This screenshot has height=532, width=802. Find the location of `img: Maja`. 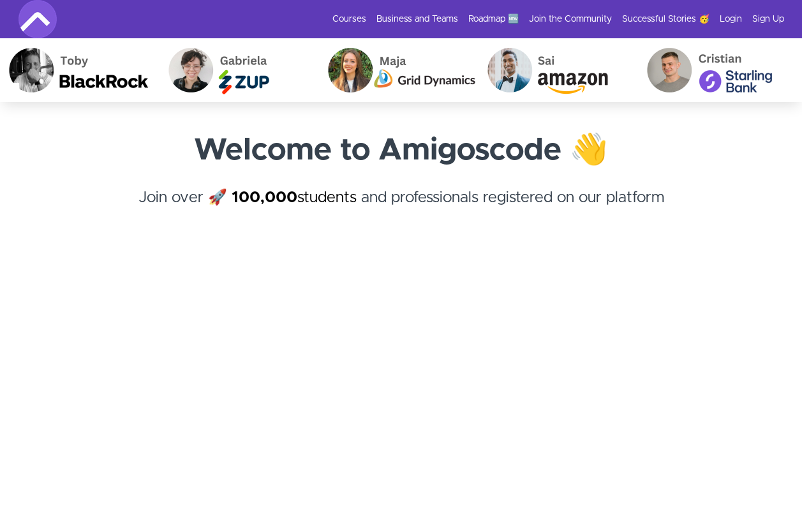

img: Maja is located at coordinates (398, 70).